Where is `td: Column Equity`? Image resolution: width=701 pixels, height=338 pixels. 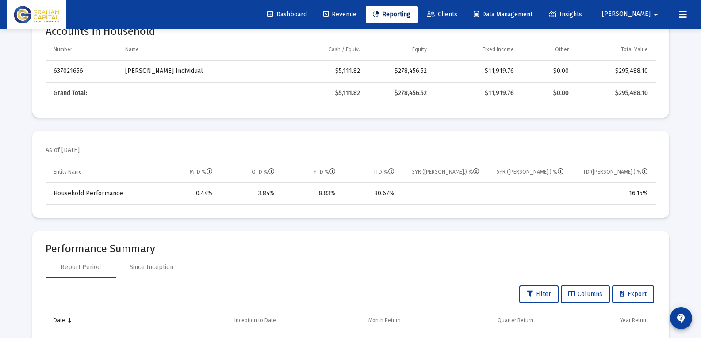 td: Column Equity is located at coordinates (399, 50).